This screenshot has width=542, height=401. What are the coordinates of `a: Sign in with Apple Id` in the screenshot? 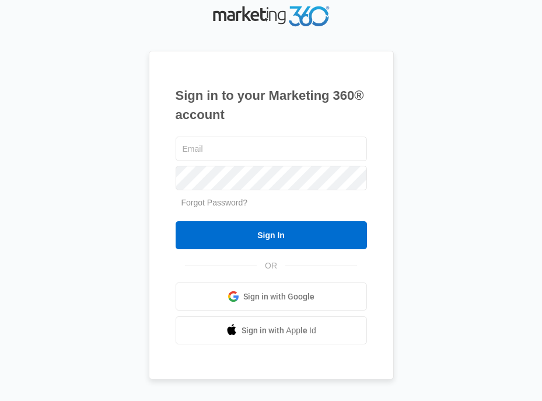 It's located at (271, 330).